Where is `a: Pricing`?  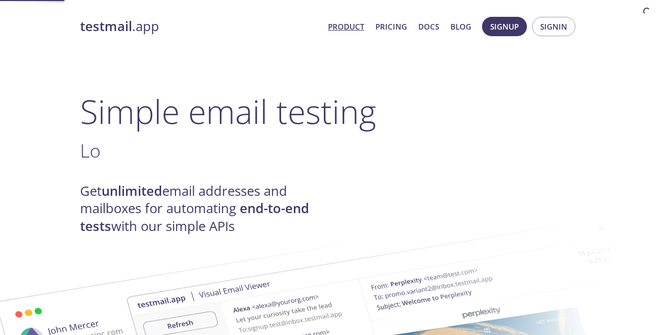
a: Pricing is located at coordinates (391, 27).